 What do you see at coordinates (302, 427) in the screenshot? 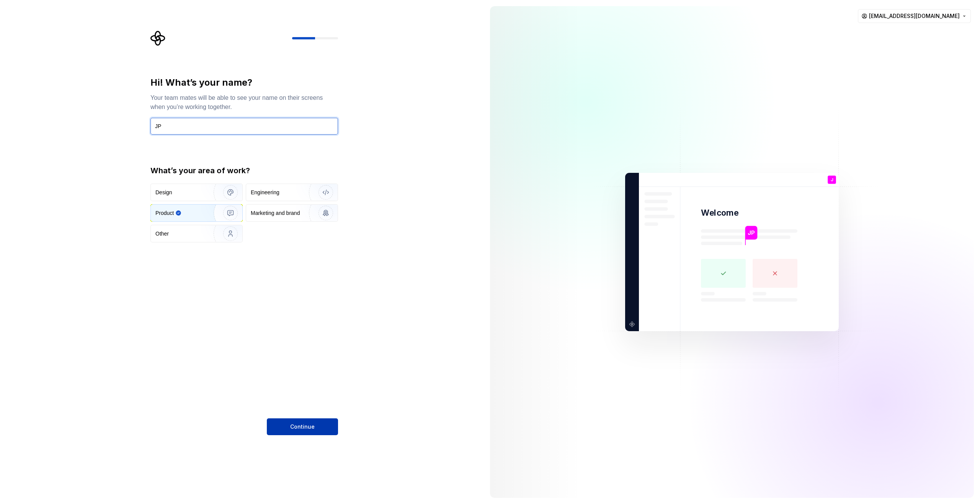
I see `button: Continue` at bounding box center [302, 427].